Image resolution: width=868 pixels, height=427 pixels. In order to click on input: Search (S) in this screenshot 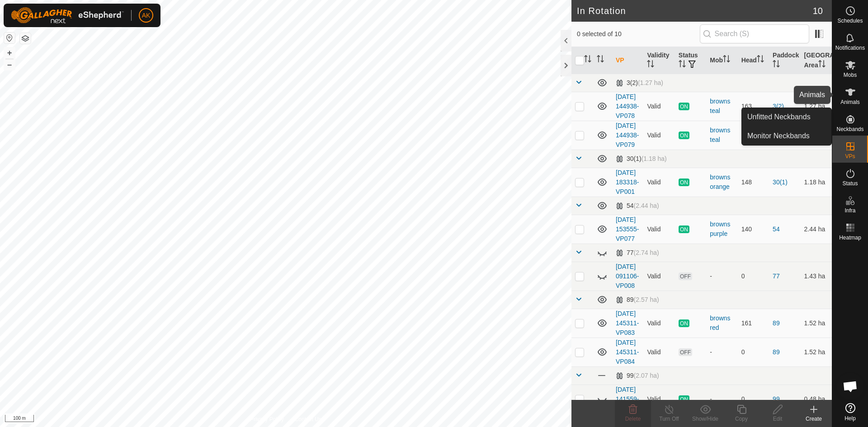, I will do `click(755, 34)`.